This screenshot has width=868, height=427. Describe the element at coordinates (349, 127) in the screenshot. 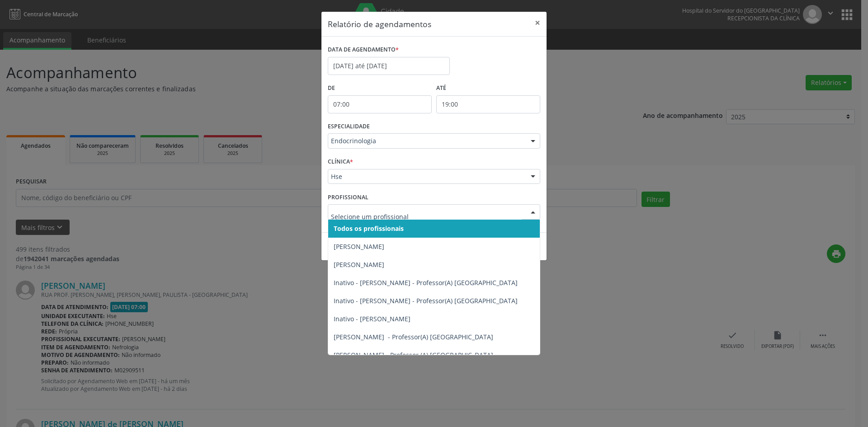

I see `label: ESPECIALIDADE` at that location.